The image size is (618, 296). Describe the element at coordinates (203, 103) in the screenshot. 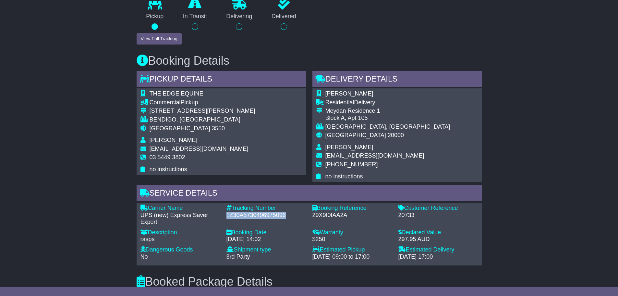

I see `div: Pickup` at that location.